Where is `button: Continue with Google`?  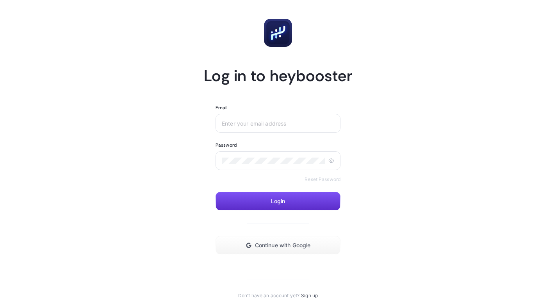 button: Continue with Google is located at coordinates (278, 246).